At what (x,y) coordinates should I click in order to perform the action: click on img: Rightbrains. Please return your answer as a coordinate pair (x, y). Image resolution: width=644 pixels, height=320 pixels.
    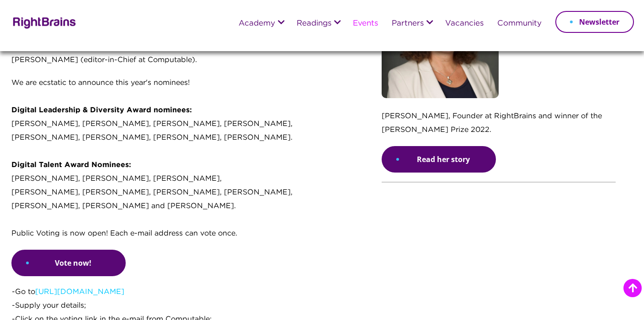
    Looking at the image, I should click on (43, 22).